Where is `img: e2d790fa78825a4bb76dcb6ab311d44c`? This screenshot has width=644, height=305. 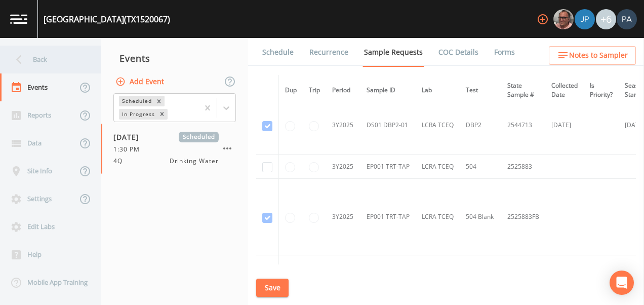
img: e2d790fa78825a4bb76dcb6ab311d44c is located at coordinates (563, 19).